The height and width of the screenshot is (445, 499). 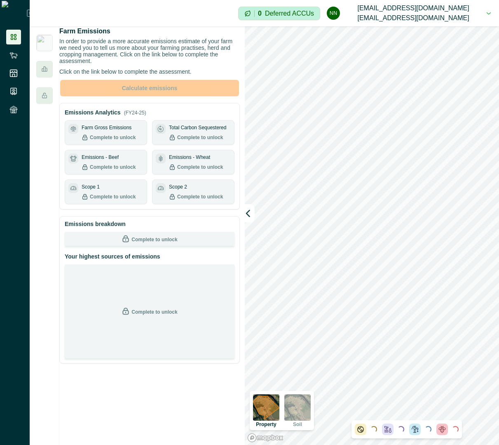 What do you see at coordinates (93, 112) in the screenshot?
I see `p: Emissions Analytics` at bounding box center [93, 112].